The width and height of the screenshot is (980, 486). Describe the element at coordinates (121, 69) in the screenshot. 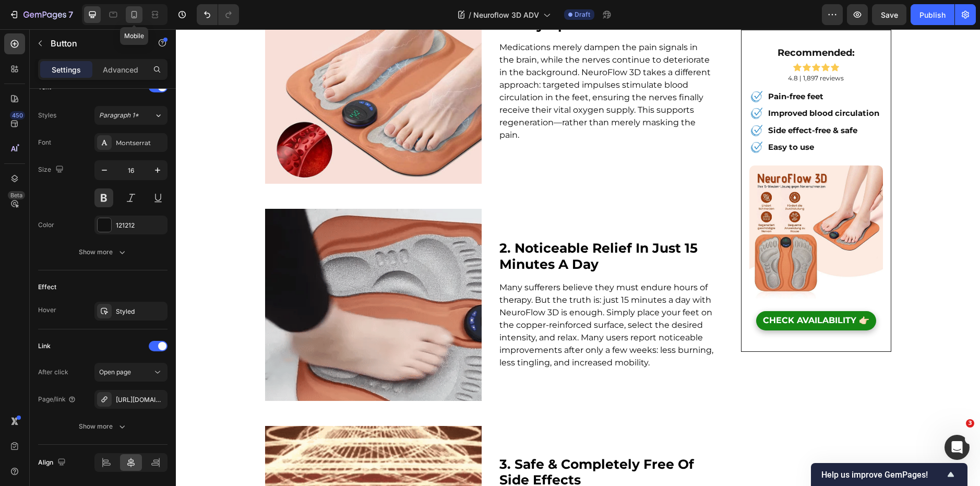

I see `p: Advanced` at that location.